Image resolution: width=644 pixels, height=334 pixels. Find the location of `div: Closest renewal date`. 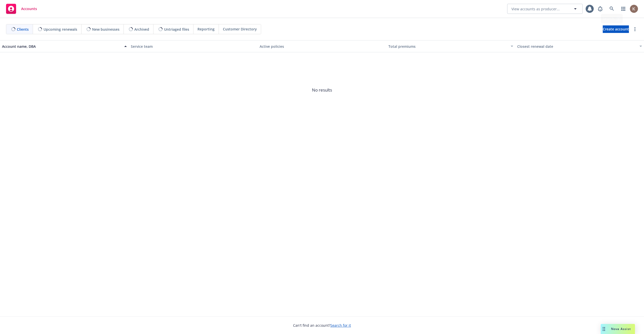

div: Closest renewal date is located at coordinates (577, 46).